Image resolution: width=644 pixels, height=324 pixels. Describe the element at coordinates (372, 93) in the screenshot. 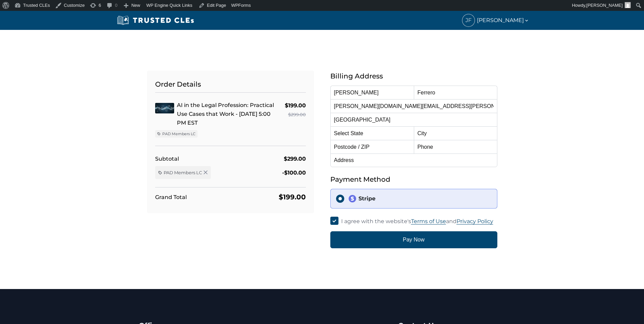

I see `input: First Name` at that location.